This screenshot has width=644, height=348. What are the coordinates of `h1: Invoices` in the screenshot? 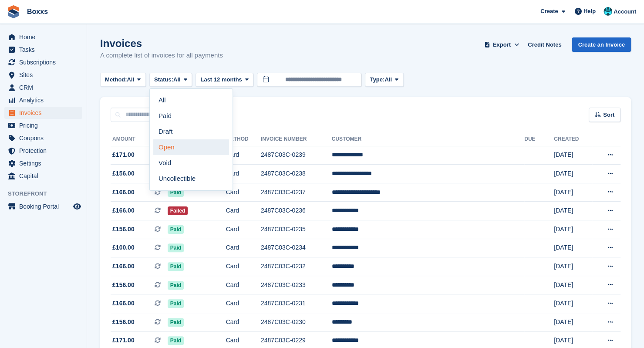 It's located at (162, 43).